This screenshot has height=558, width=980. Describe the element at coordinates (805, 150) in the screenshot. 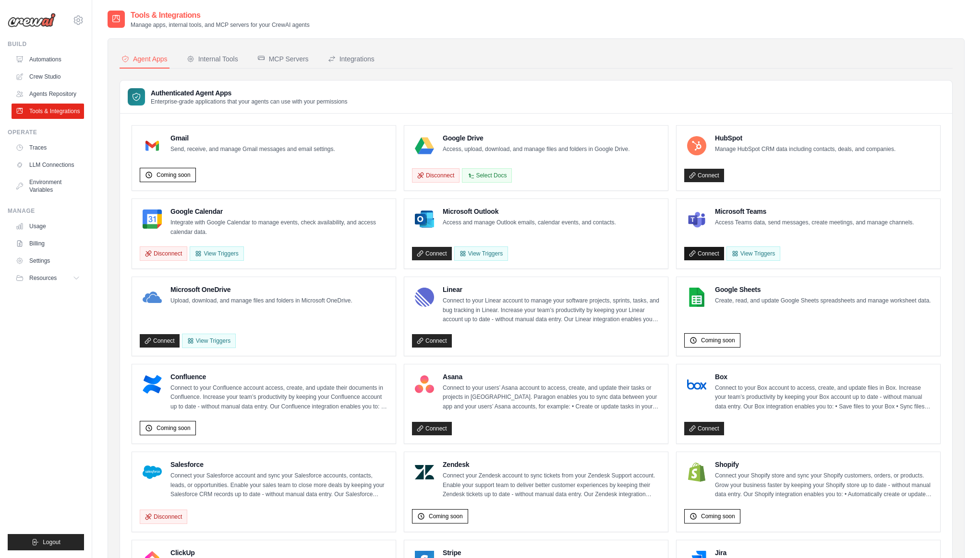

I see `p: Manage HubSpot CRM data including contacts, deals, and companies.` at that location.